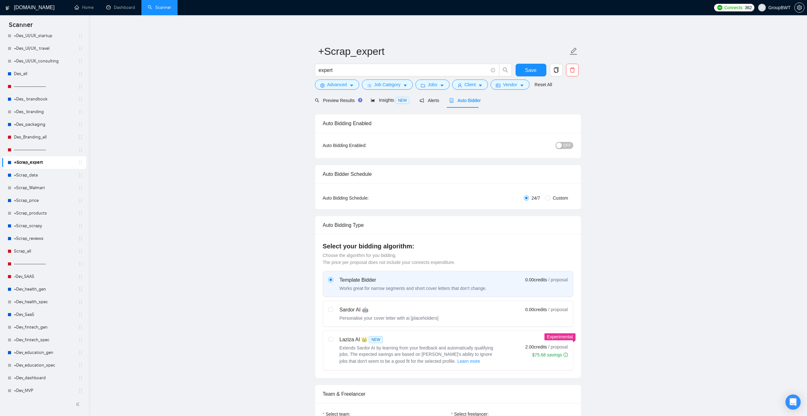 The height and width of the screenshot is (416, 807). I want to click on span: Custom, so click(560, 198).